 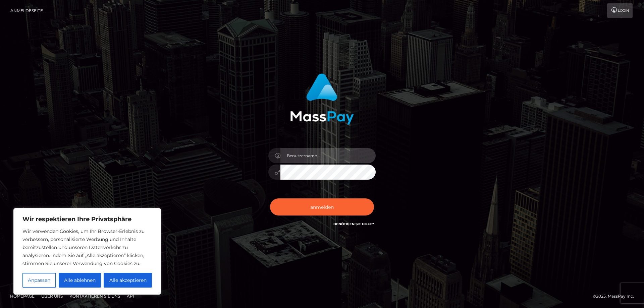 What do you see at coordinates (354, 224) in the screenshot?
I see `a: Benötigen Sie Hilfe?` at bounding box center [354, 224].